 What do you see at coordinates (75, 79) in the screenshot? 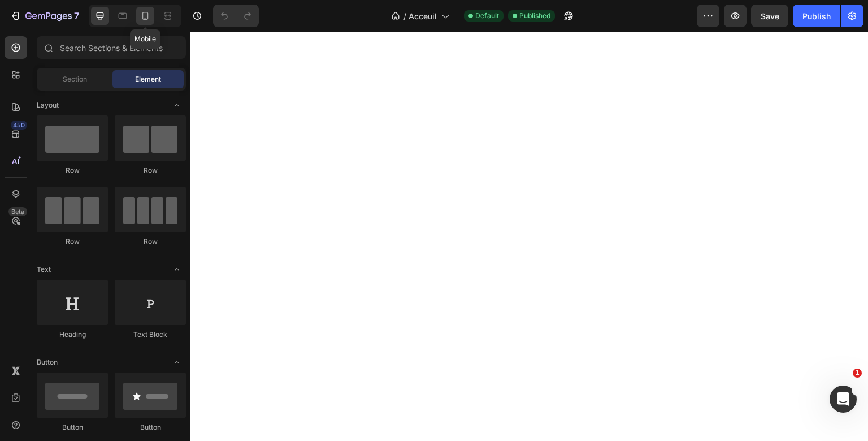
I see `span: Section` at bounding box center [75, 79].